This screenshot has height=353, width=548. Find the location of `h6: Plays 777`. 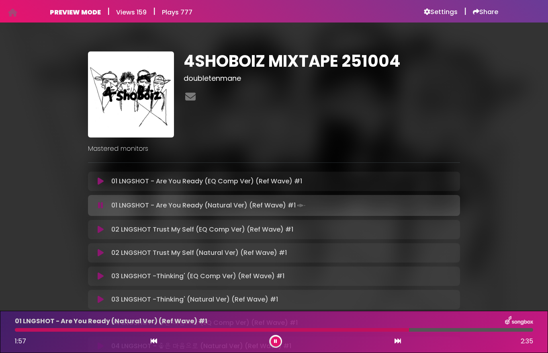

h6: Plays 777 is located at coordinates (177, 12).